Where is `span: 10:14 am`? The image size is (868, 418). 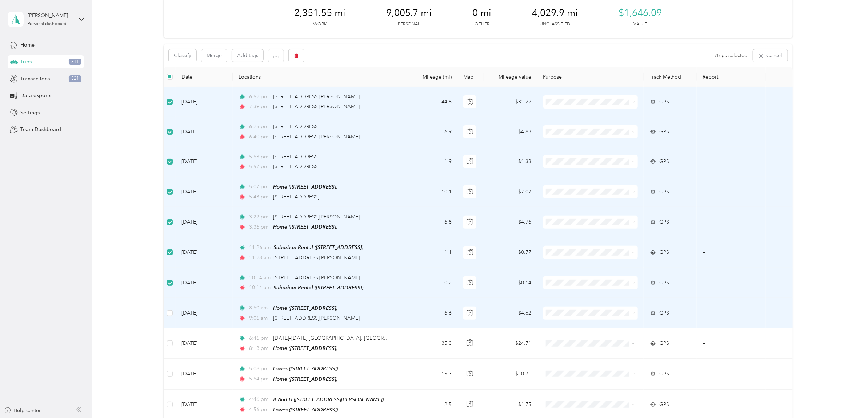 span: 10:14 am is located at coordinates (260, 288).